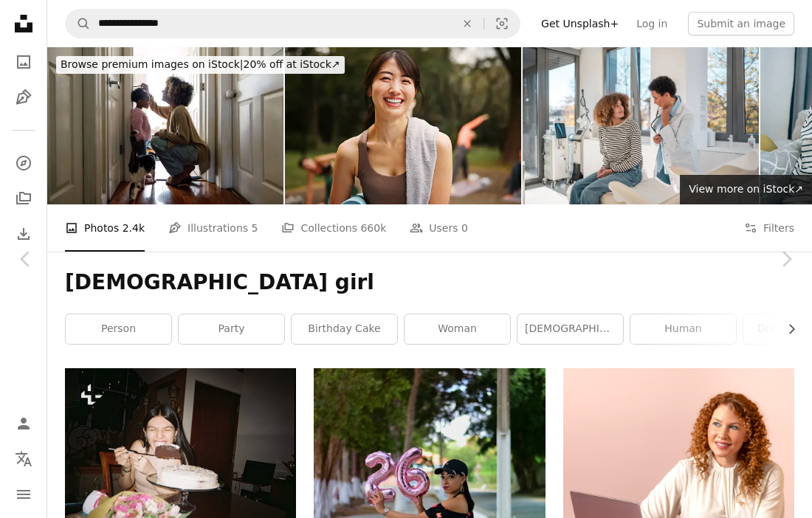  What do you see at coordinates (640, 125) in the screenshot?
I see `img: Female Doctor Consulting Female Patient in Modern Clinic` at bounding box center [640, 125].